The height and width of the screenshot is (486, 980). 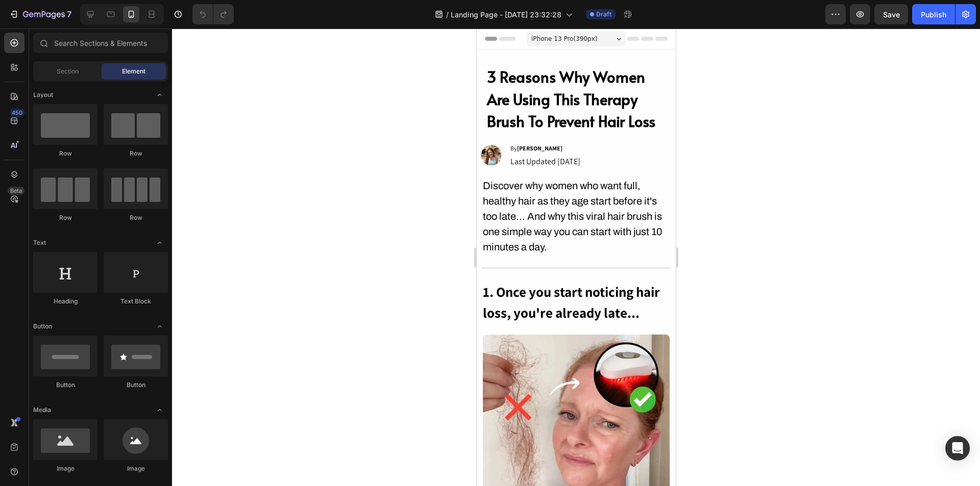 What do you see at coordinates (67, 71) in the screenshot?
I see `span: Section` at bounding box center [67, 71].